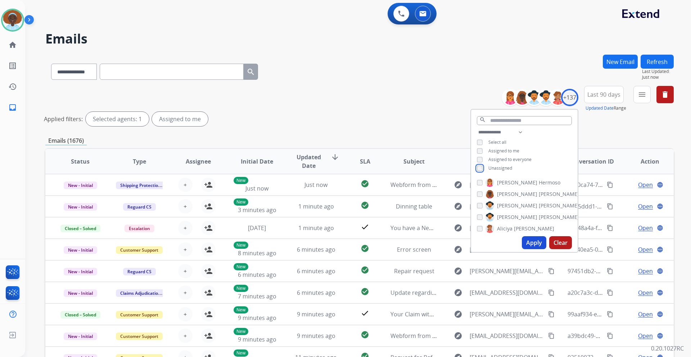 This screenshot has width=691, height=357. I want to click on mat-icon: arrow_downward, so click(335, 157).